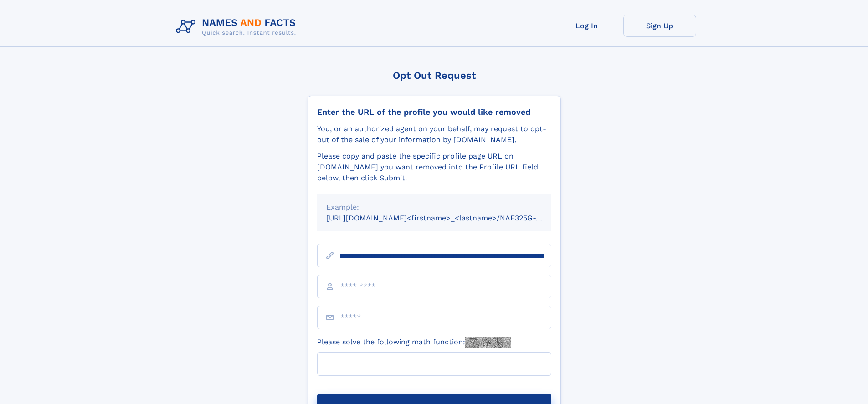 The image size is (868, 404). I want to click on div: You, or an authorized agent on your behalf, may request to opt-out of the sale of your informatio..., so click(435, 134).